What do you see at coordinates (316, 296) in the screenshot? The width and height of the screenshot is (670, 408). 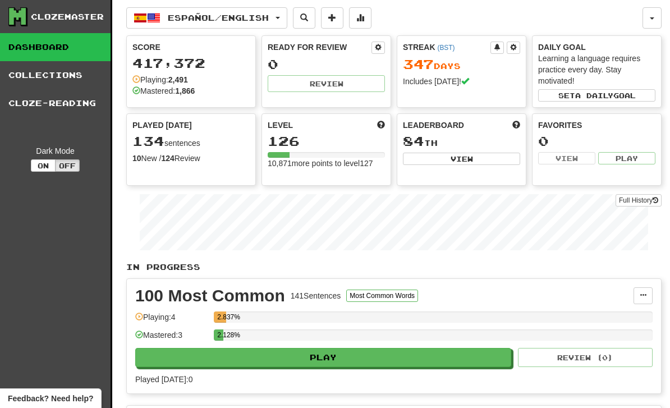 I see `div: 141 Sentences` at bounding box center [316, 296].